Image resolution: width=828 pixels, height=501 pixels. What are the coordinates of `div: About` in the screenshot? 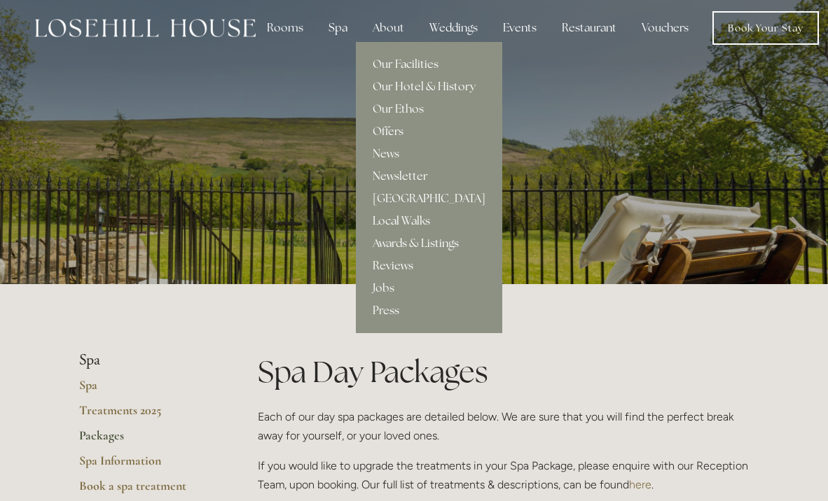 It's located at (388, 28).